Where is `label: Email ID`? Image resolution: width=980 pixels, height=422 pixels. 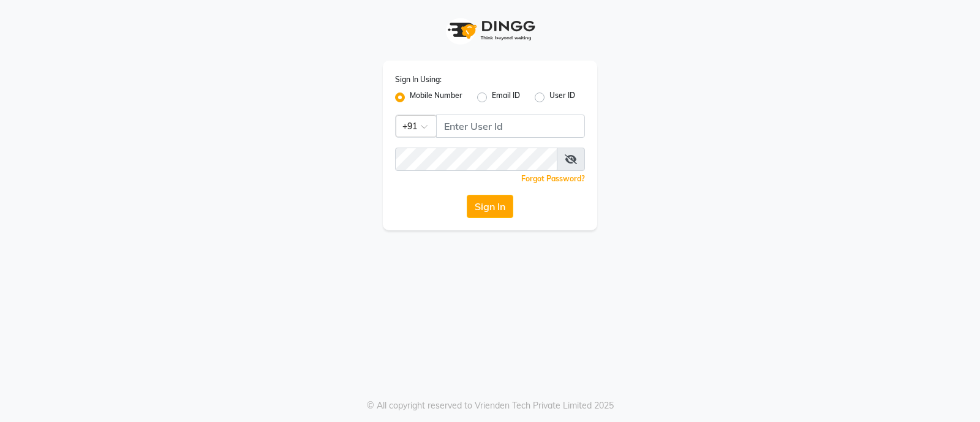
label: Email ID is located at coordinates (506, 97).